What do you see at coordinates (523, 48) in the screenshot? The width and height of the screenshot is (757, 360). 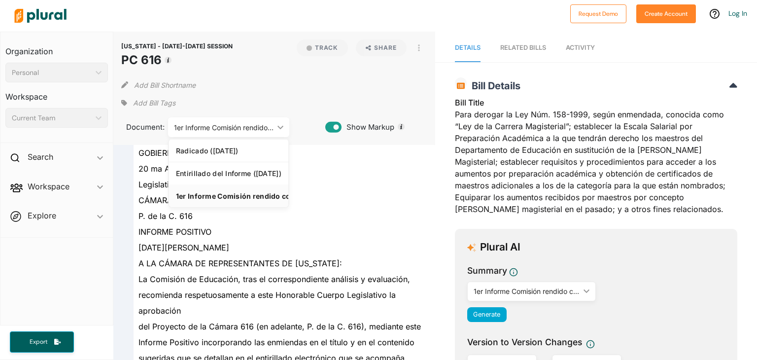 I see `a: RELATED BILLS` at bounding box center [523, 48].